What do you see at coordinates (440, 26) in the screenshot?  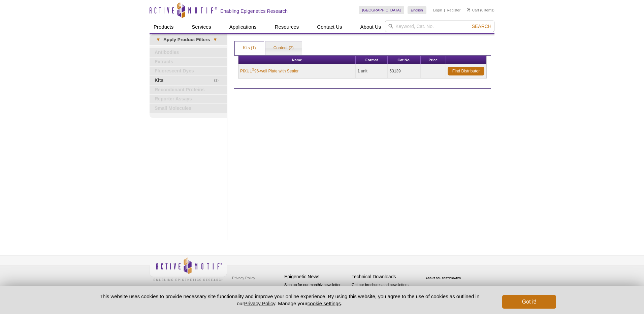 I see `input: Keyword, Cat. No.` at bounding box center [440, 26].